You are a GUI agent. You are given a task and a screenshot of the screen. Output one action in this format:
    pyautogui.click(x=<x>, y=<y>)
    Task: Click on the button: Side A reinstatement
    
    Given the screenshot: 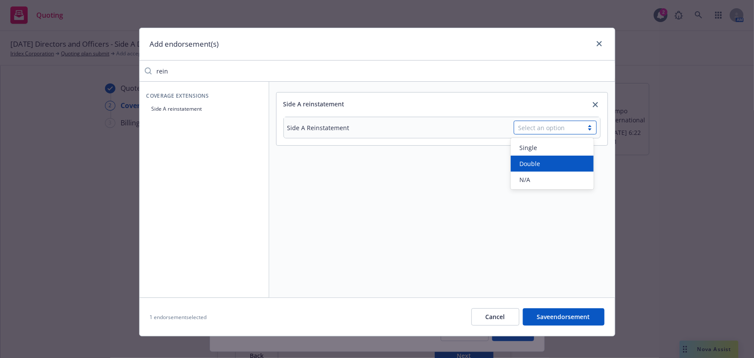 What is the action you would take?
    pyautogui.click(x=204, y=108)
    